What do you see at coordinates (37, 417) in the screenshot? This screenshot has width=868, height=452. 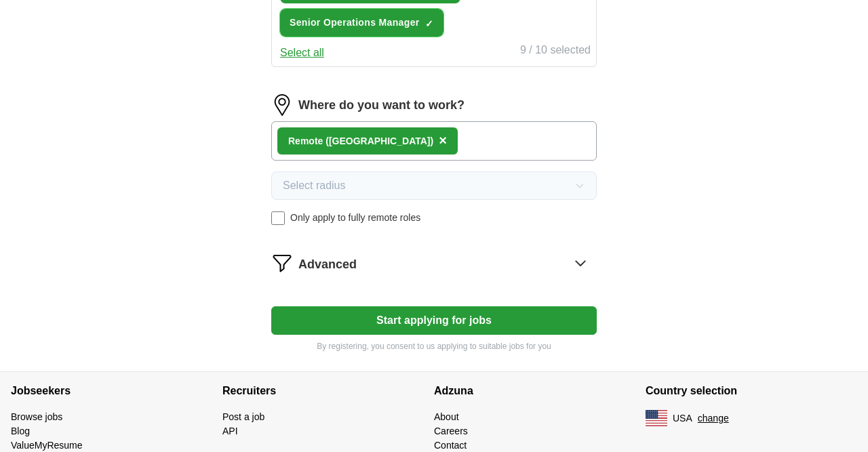 I see `a: Browse jobs` at bounding box center [37, 417].